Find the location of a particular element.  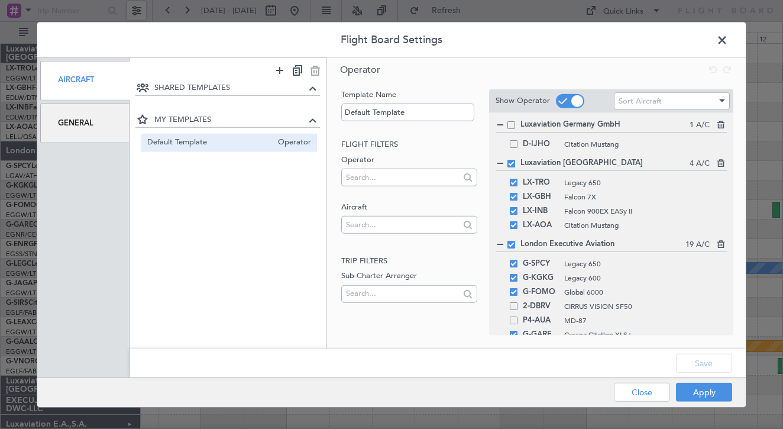

span: Cessna Citation XLS+ is located at coordinates (645, 334).